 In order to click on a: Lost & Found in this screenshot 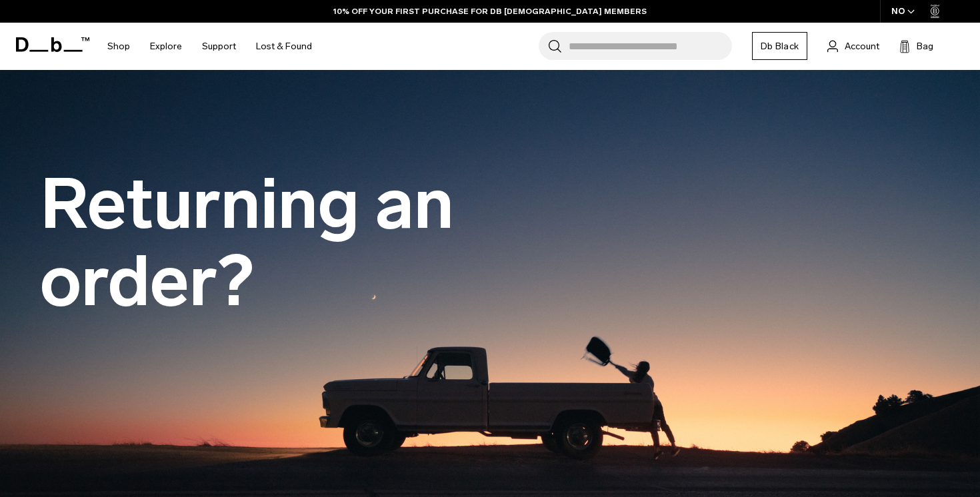, I will do `click(284, 46)`.